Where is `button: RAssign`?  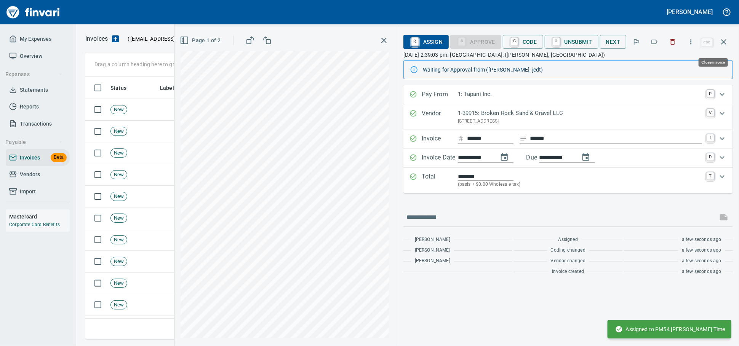 button: RAssign is located at coordinates (426, 42).